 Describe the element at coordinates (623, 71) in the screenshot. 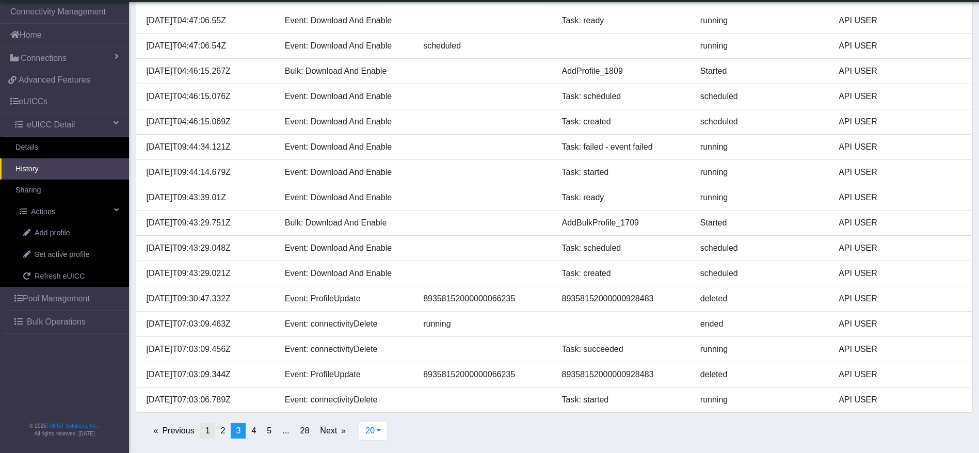

I see `div: AddProfile_1809` at that location.